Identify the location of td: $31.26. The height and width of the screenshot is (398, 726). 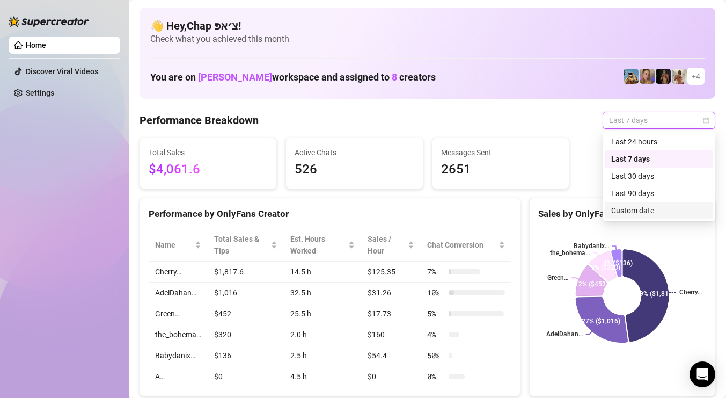
(391, 292).